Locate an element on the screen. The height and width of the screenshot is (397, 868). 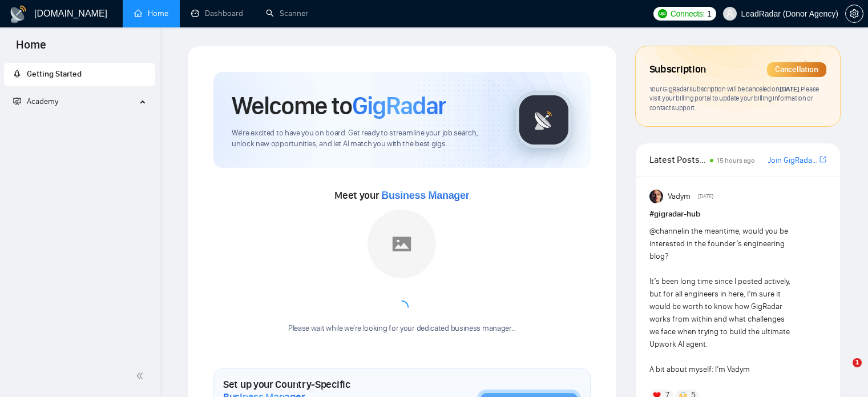
a: export is located at coordinates (823, 160).